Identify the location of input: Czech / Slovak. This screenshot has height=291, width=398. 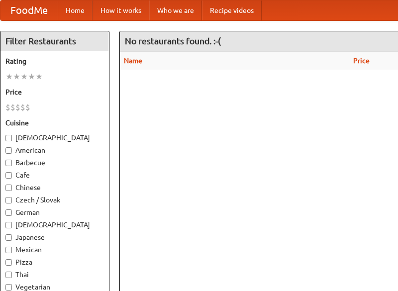
(8, 200).